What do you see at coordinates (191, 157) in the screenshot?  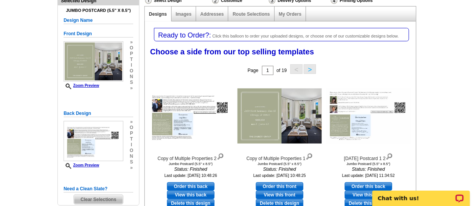 I see `div: Copy of Multiple Properties 2` at bounding box center [191, 157].